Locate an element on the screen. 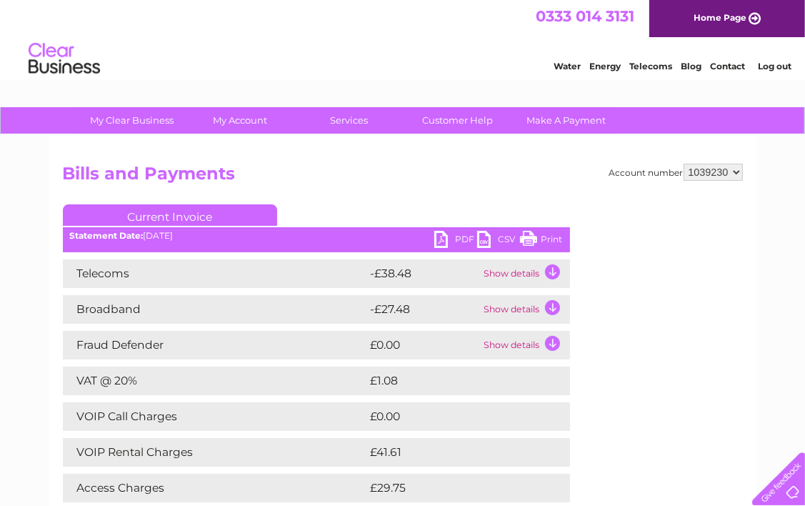  td: -£27.48 is located at coordinates (424, 309).